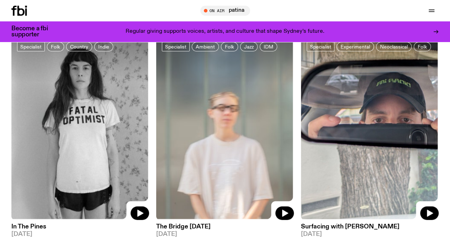 The height and width of the screenshot is (237, 450). What do you see at coordinates (104, 47) in the screenshot?
I see `a: Indie` at bounding box center [104, 47].